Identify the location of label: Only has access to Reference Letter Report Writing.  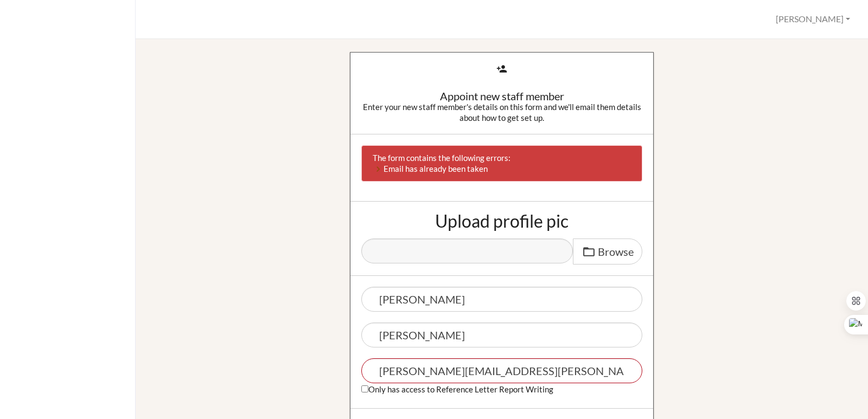
(458, 389).